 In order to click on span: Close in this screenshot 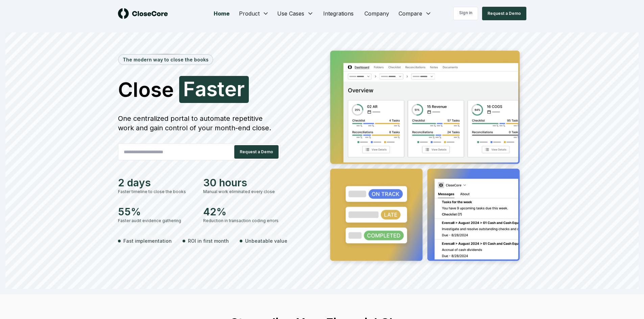, I will do `click(146, 90)`.